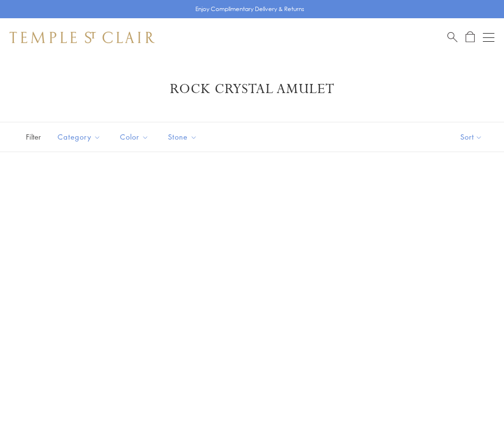  I want to click on button: Stone, so click(182, 137).